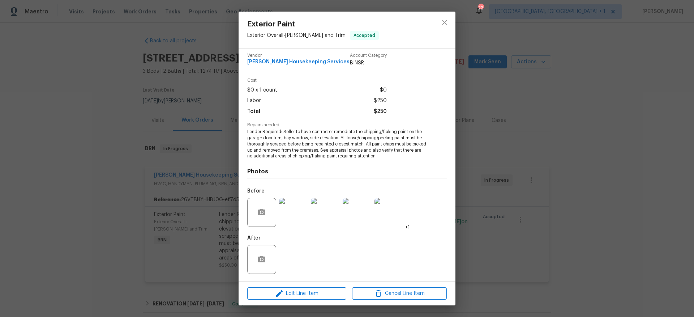  Describe the element at coordinates (400, 293) in the screenshot. I see `span: Cancel Line Item` at that location.